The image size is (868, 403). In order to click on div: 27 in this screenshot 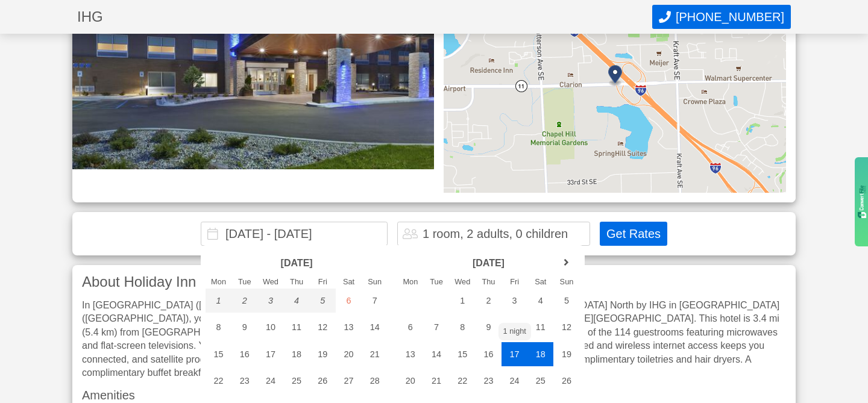, I will do `click(348, 380)`.